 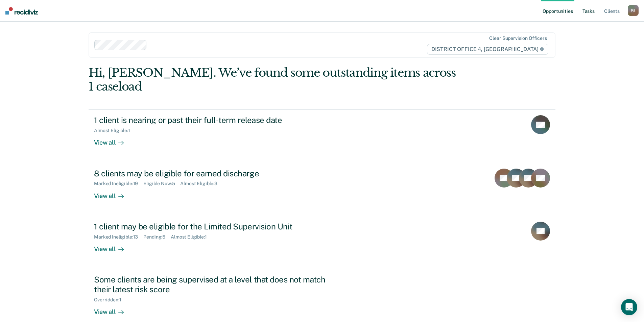 What do you see at coordinates (212, 120) in the screenshot?
I see `div: 1 client is nearing or past their full-term release date` at bounding box center [212, 120].